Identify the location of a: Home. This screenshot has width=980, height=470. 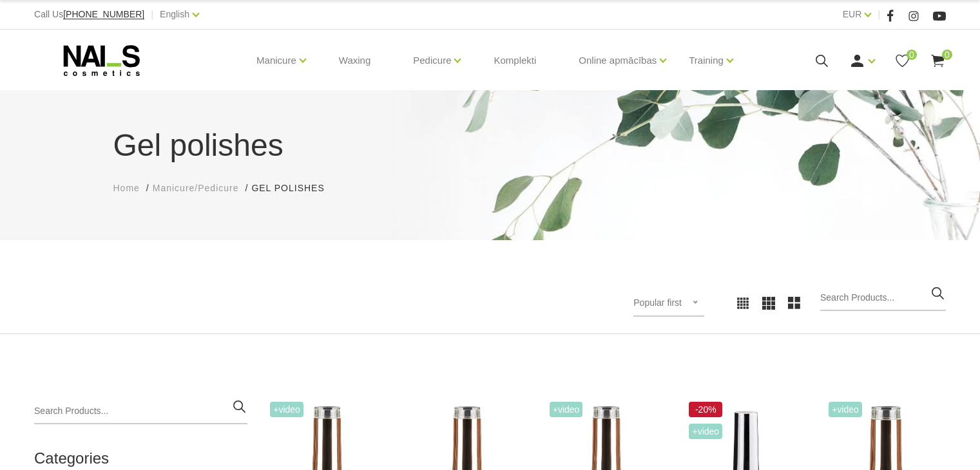
(126, 188).